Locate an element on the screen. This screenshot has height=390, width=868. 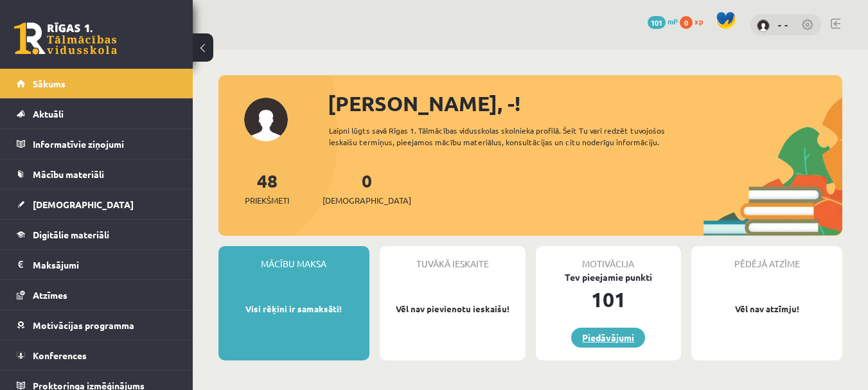
div: Motivācija is located at coordinates (608, 258).